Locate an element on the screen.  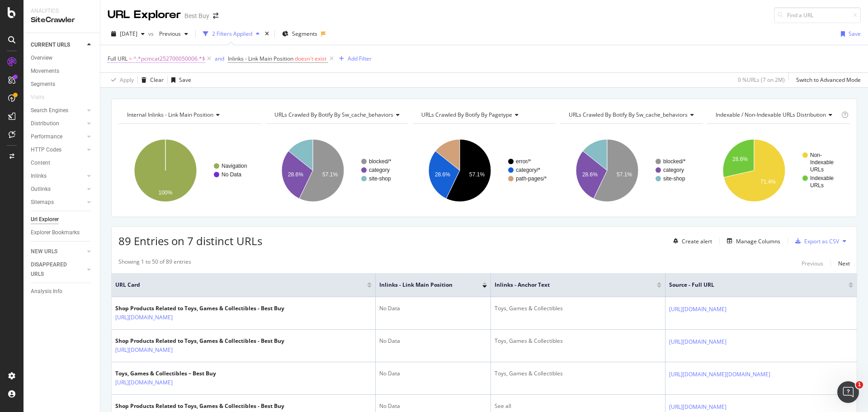
div: URL Explorer is located at coordinates (144, 15).